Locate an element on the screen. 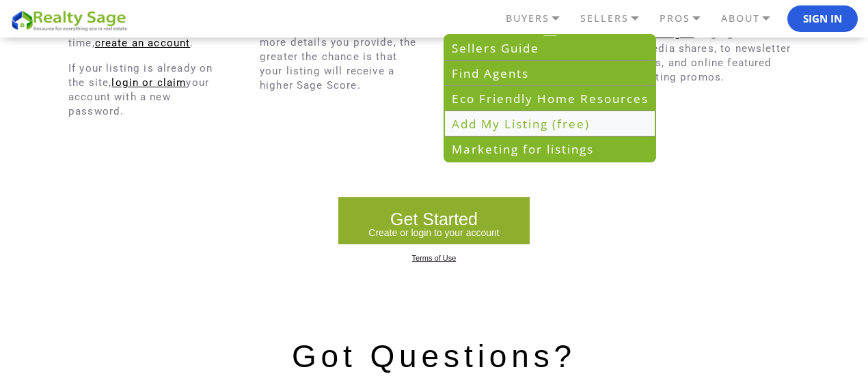 This screenshot has height=376, width=868. p: Fill in as many details about the property as you can. The more details you provide, the greater ... is located at coordinates (339, 50).